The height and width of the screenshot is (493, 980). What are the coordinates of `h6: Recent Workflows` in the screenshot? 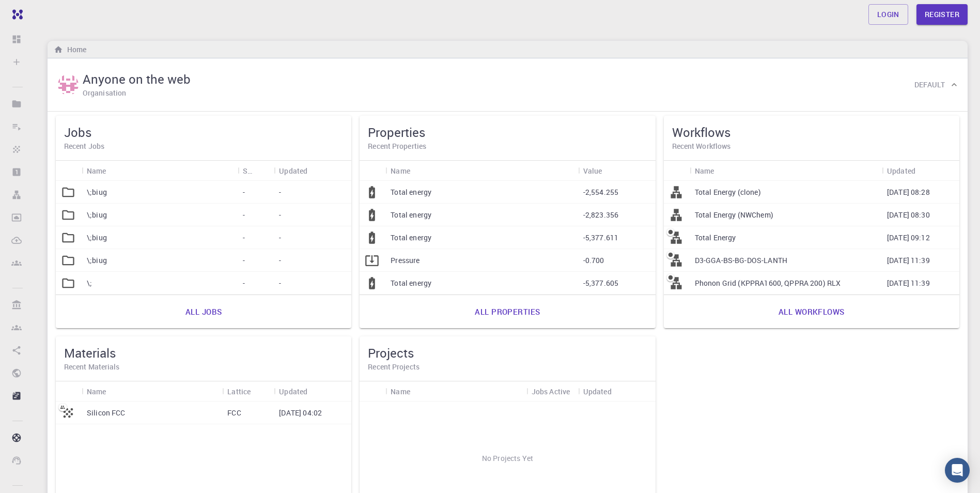 It's located at (811, 146).